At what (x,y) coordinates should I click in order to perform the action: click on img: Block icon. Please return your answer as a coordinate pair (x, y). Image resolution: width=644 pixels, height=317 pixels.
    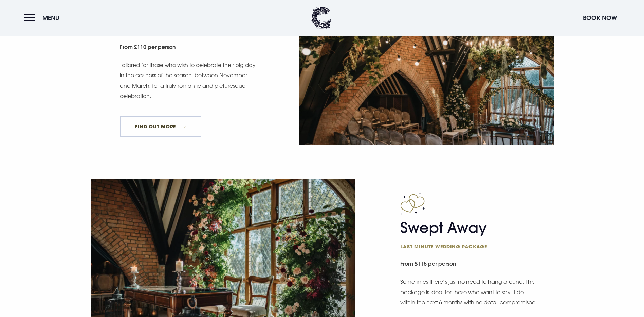
    Looking at the image, I should click on (412, 203).